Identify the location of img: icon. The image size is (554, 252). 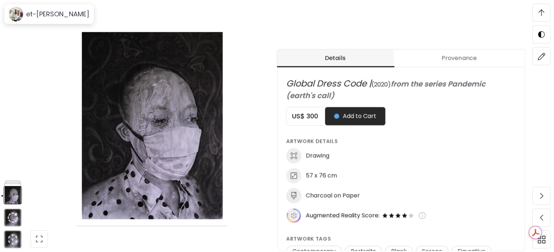
(294, 216).